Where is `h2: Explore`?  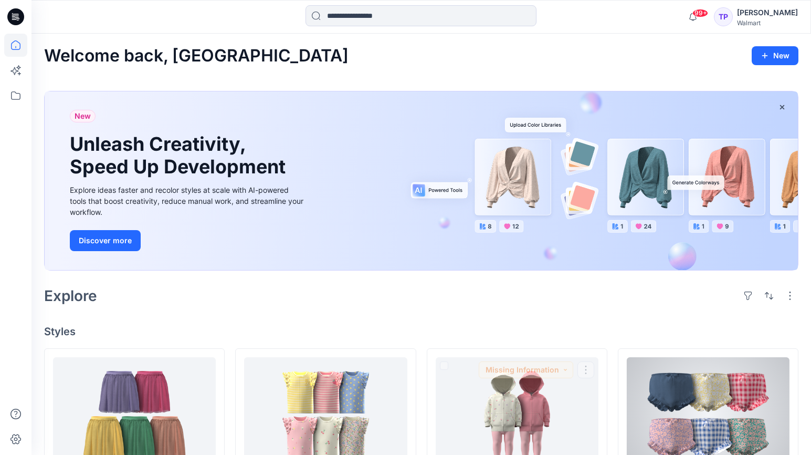 h2: Explore is located at coordinates (70, 296).